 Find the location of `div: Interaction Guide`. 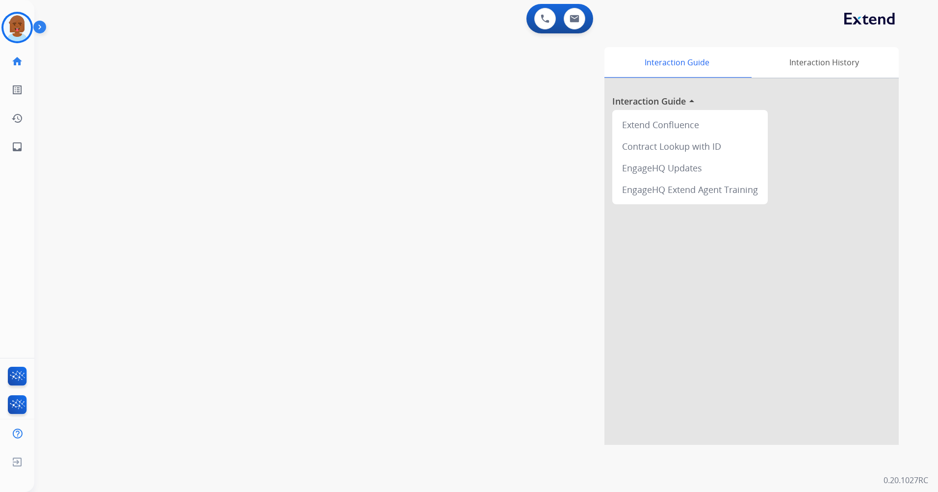

div: Interaction Guide is located at coordinates (677, 62).